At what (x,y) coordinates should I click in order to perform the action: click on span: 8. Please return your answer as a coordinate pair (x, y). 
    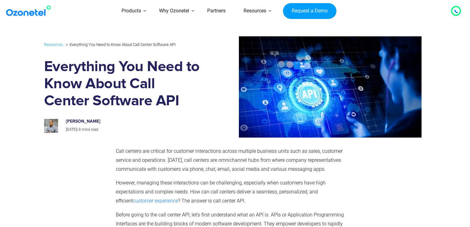
    Looking at the image, I should click on (79, 129).